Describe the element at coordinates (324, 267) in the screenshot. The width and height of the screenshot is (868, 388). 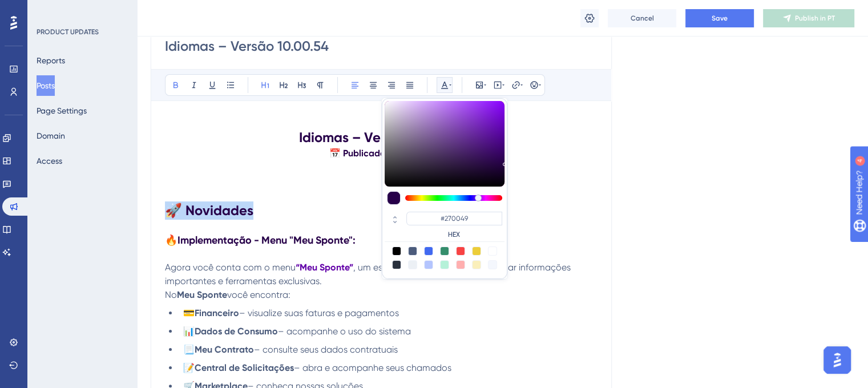
I see `strong: “Meu Sponte”` at that location.